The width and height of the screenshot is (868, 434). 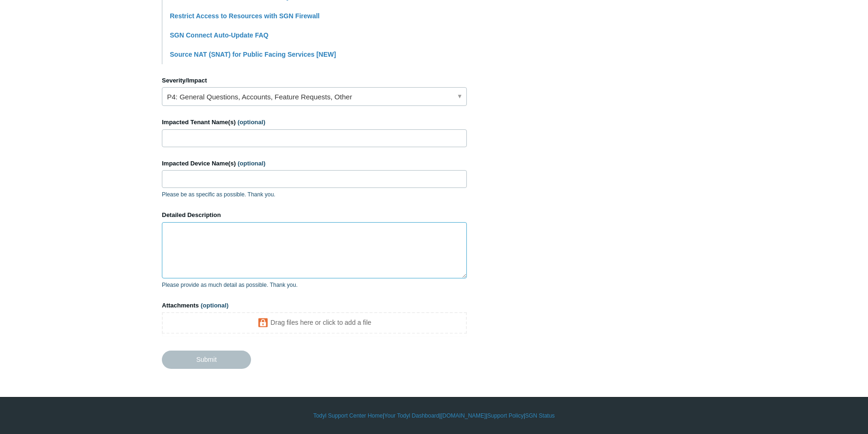 What do you see at coordinates (505, 416) in the screenshot?
I see `a: Support Policy` at bounding box center [505, 416].